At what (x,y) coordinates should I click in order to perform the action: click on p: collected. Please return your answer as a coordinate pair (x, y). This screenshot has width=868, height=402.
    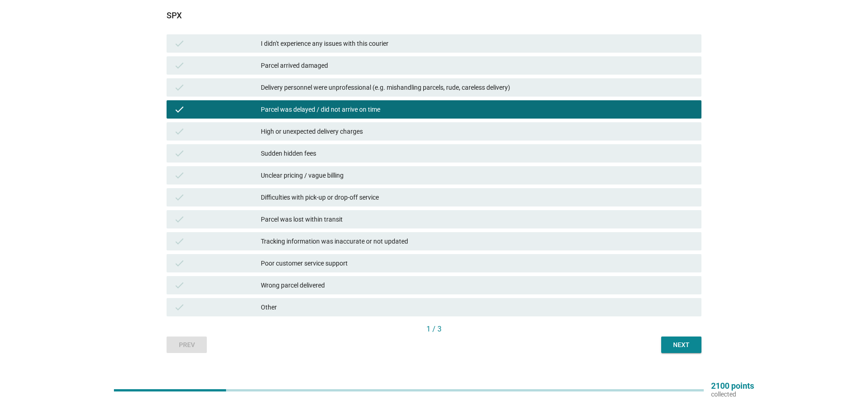
    Looking at the image, I should click on (732, 394).